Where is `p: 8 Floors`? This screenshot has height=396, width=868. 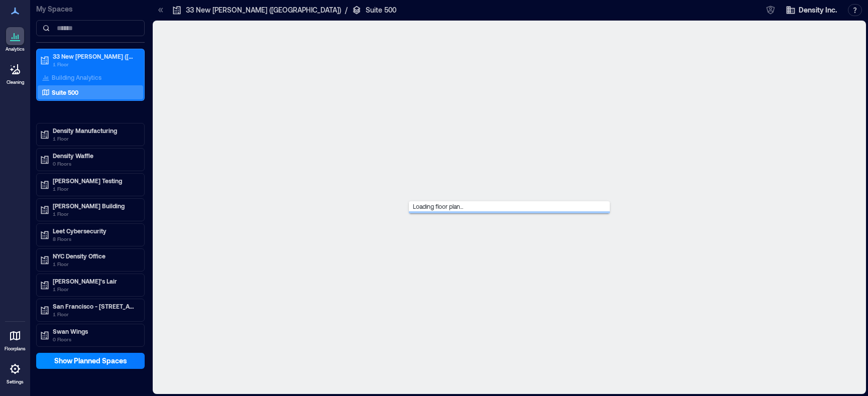 p: 8 Floors is located at coordinates (95, 239).